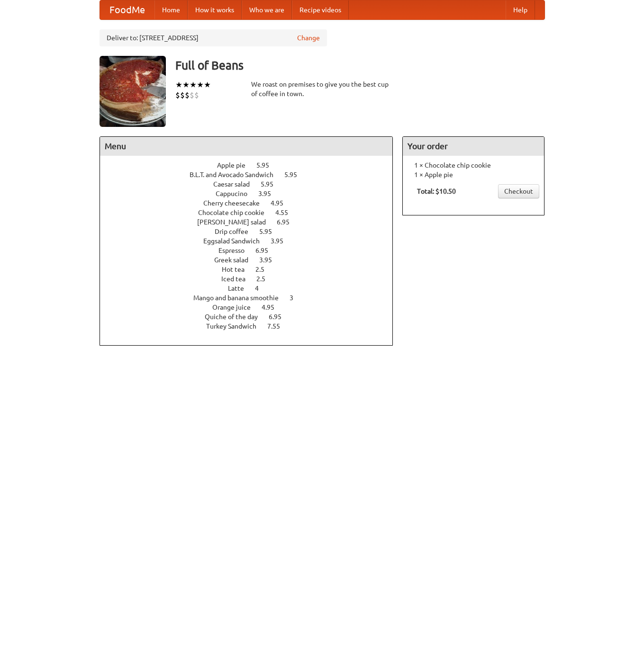  Describe the element at coordinates (236, 165) in the screenshot. I see `span: Apple pie` at that location.